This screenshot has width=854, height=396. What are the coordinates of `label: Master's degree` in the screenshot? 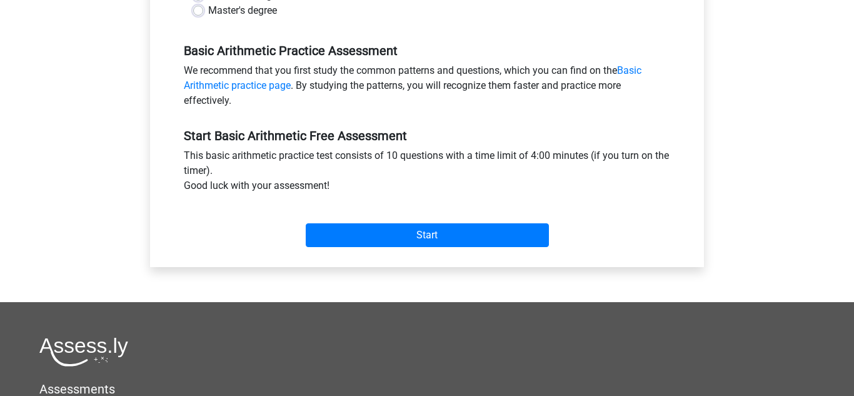 It's located at (242, 11).